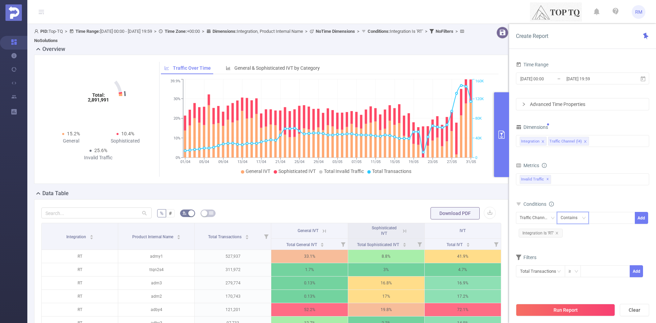 The width and height of the screenshot is (656, 323). I want to click on i: icon: user, so click(37, 31).